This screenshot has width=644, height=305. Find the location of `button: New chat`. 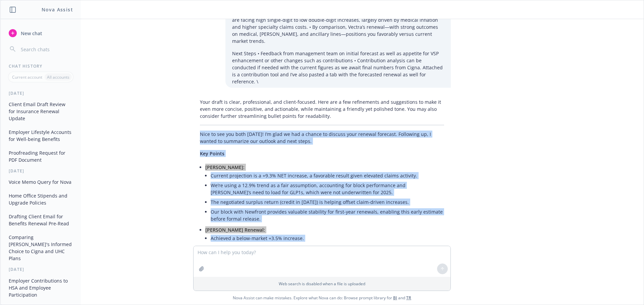

button: New chat is located at coordinates (41, 33).